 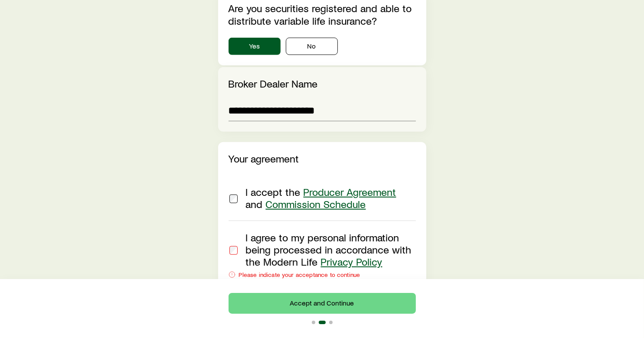 I want to click on button: No, so click(x=312, y=46).